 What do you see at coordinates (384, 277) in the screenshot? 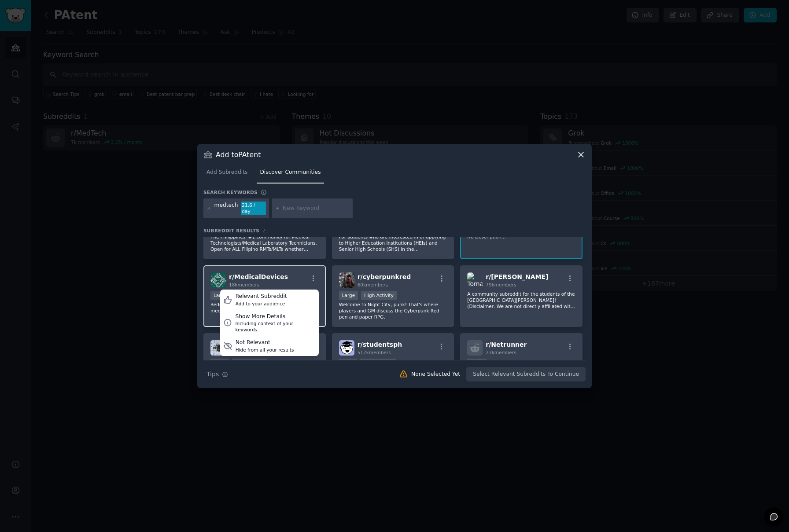
I see `span: r/ cyberpunkred` at bounding box center [384, 277].